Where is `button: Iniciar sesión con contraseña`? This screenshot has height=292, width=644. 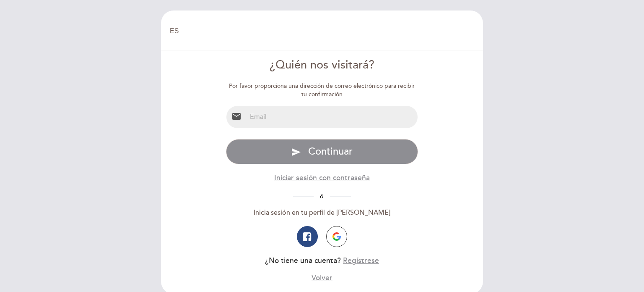 button: Iniciar sesión con contraseña is located at coordinates (322, 178).